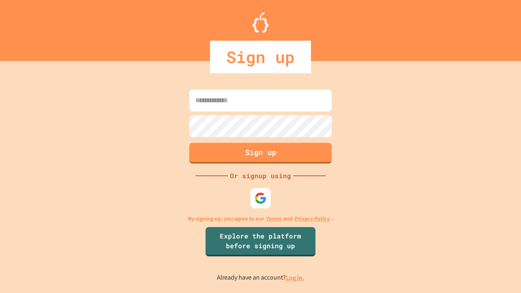  I want to click on p: By signing up, you agree to our and ., so click(260, 218).